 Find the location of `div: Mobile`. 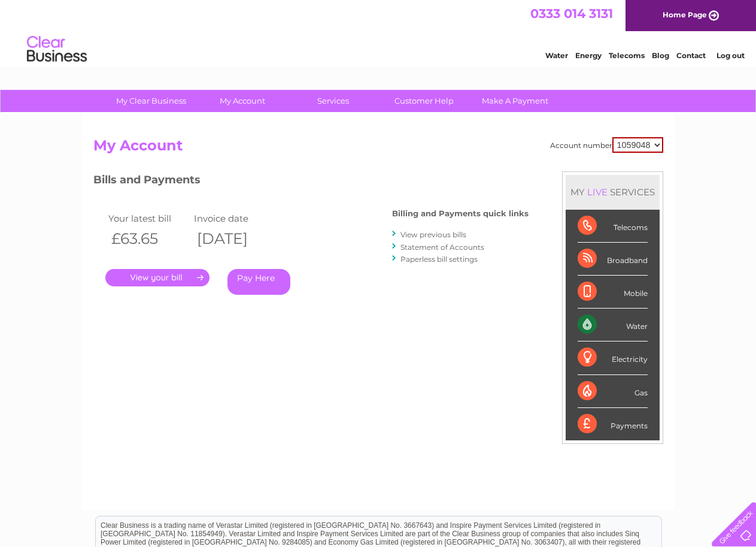

div: Mobile is located at coordinates (612, 291).